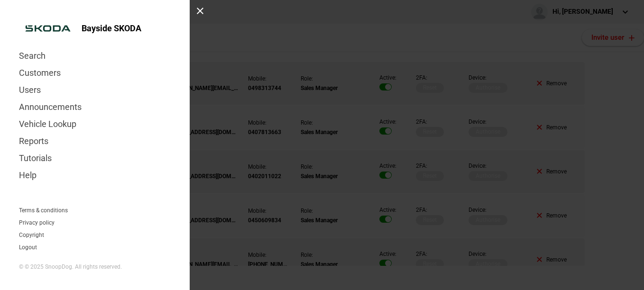 The image size is (644, 290). I want to click on a: Help, so click(95, 175).